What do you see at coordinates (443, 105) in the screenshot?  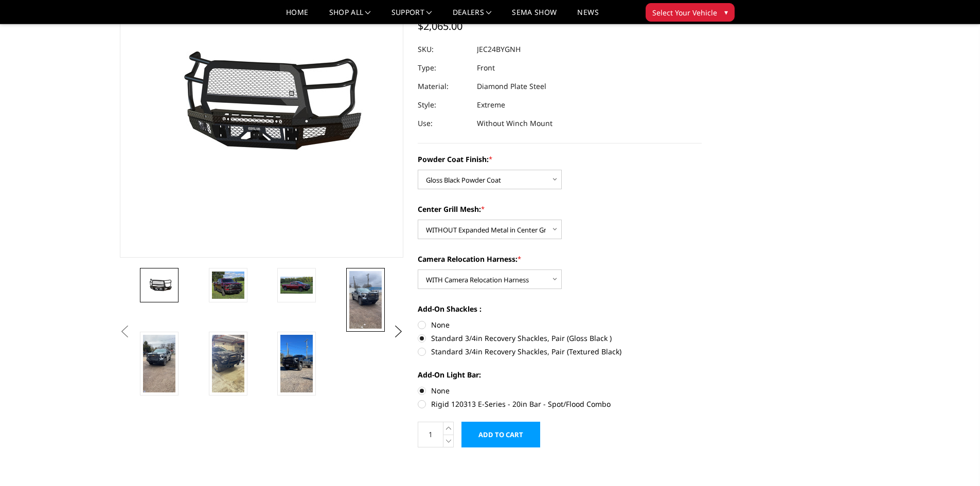 I see `dt: Style:` at bounding box center [443, 105].